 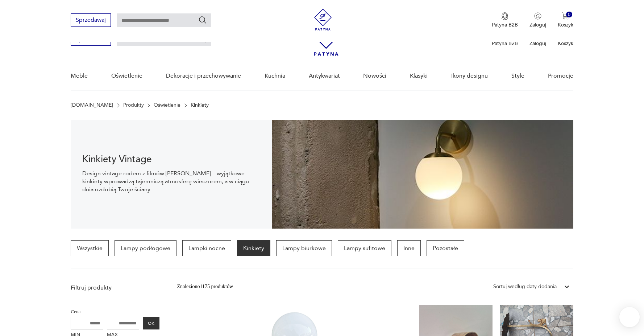 What do you see at coordinates (418, 76) in the screenshot?
I see `a: Klasyki` at bounding box center [418, 76].